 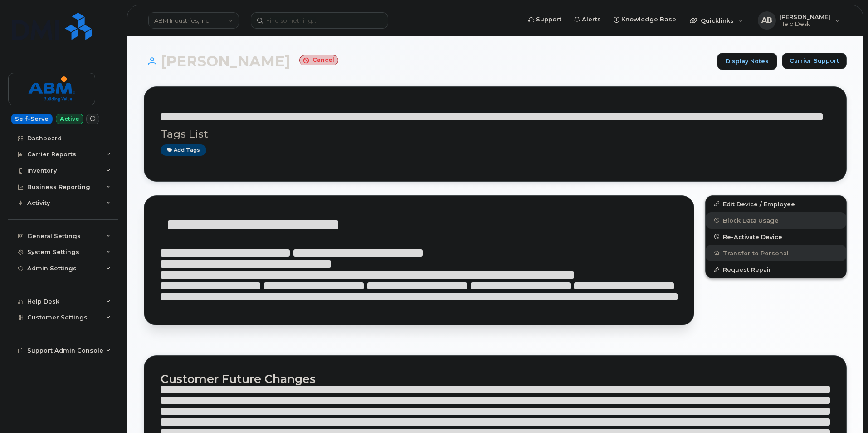 What do you see at coordinates (776, 204) in the screenshot?
I see `a: Edit Device / Employee` at bounding box center [776, 204].